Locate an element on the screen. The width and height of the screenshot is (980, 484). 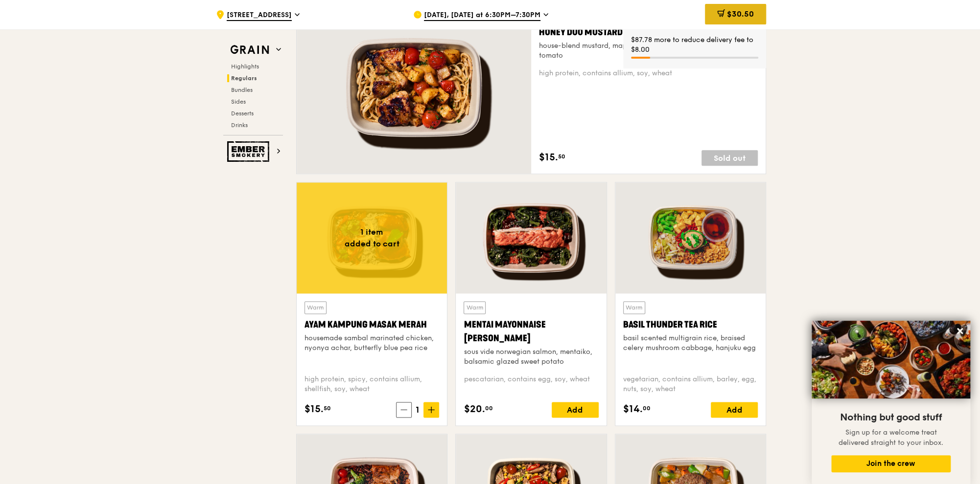
div: Ayam Kampung Masak Merah is located at coordinates (372, 325).